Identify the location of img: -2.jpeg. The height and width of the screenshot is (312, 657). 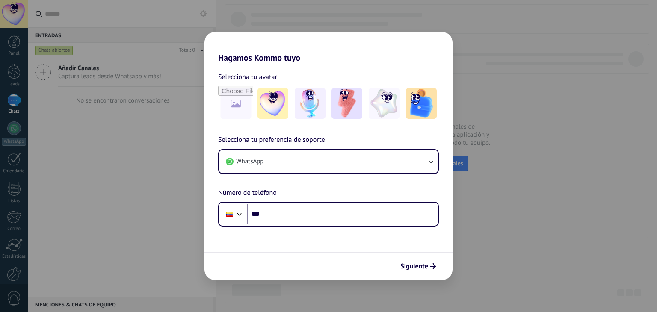
(310, 104).